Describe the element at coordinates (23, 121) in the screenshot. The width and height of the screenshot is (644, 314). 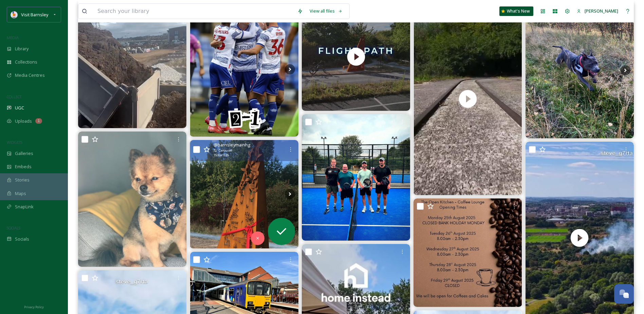
I see `span: Uploads` at that location.